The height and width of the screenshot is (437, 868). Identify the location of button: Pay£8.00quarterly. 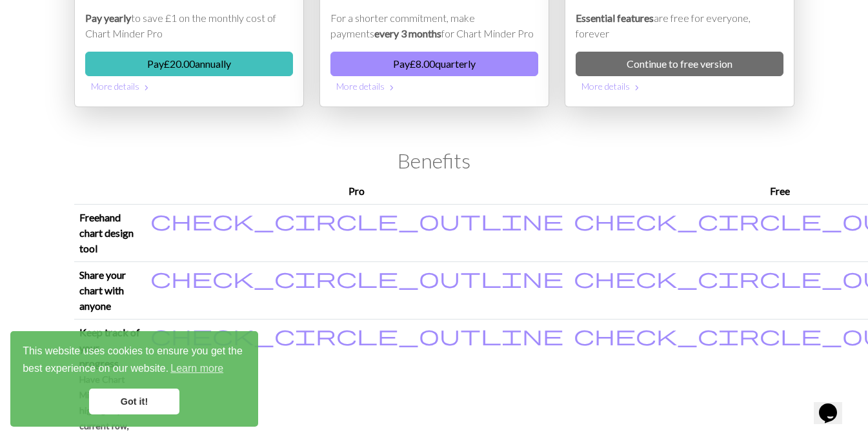
(434, 64).